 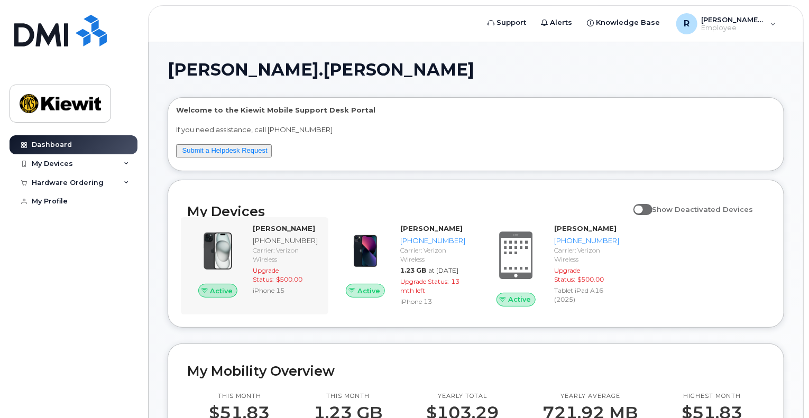 I want to click on div: Tablet iPad A16 (2025), so click(x=586, y=295).